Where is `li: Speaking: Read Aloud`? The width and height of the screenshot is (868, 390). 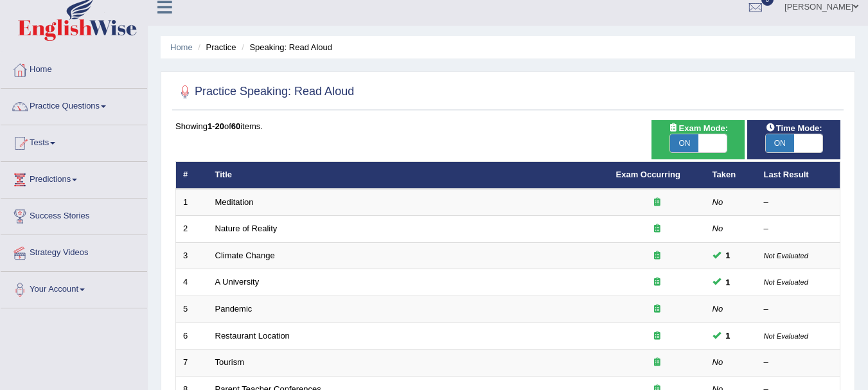
li: Speaking: Read Aloud is located at coordinates (285, 47).